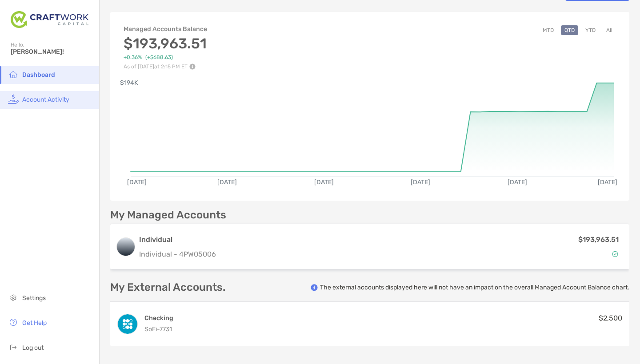 This screenshot has width=640, height=364. Describe the element at coordinates (168, 287) in the screenshot. I see `p: My External Accounts.` at that location.